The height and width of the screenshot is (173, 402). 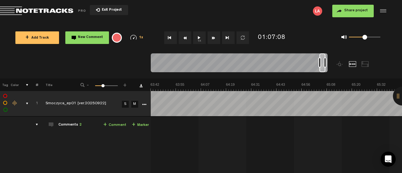 What do you see at coordinates (214, 38) in the screenshot?
I see `button: Fast Forward` at bounding box center [214, 38].